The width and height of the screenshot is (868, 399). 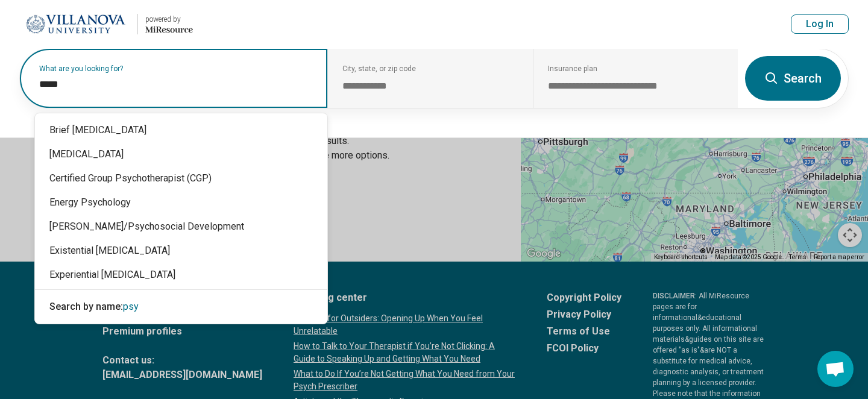 What do you see at coordinates (75, 25) in the screenshot?
I see `img: Villanova University` at bounding box center [75, 25].